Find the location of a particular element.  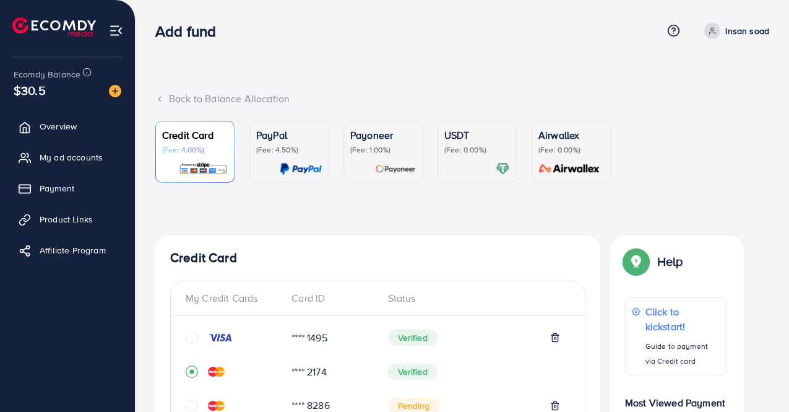

span: Overview is located at coordinates (58, 126).